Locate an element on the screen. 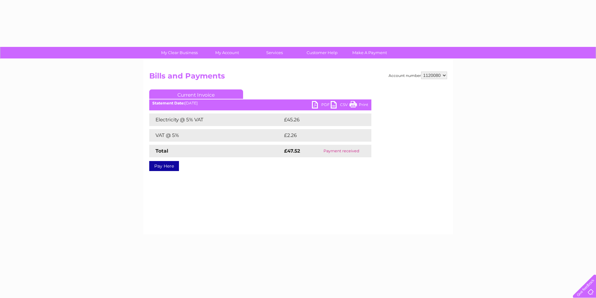 The height and width of the screenshot is (298, 596). a: Services is located at coordinates (274, 53).